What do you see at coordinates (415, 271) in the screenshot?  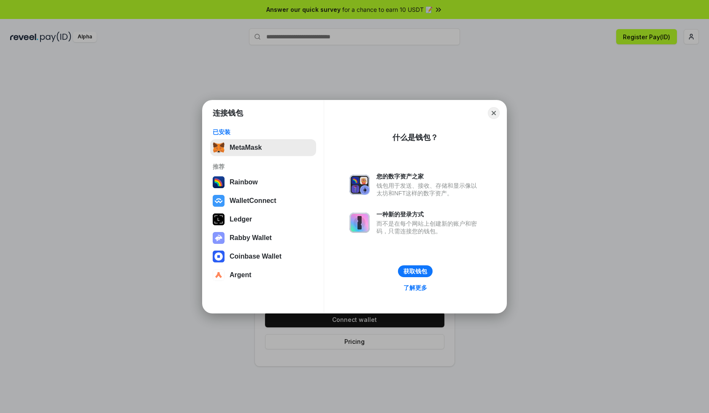 I see `button: 获取钱包` at bounding box center [415, 271].